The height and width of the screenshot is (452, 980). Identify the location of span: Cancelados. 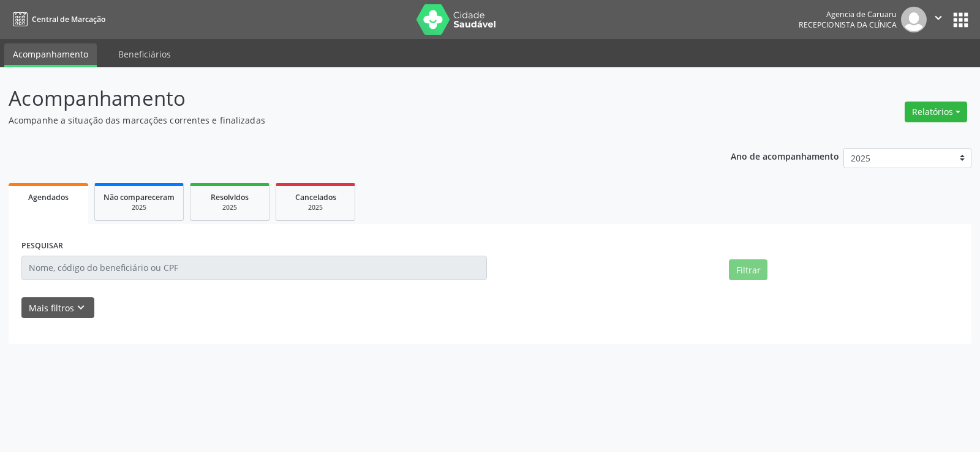
(316, 197).